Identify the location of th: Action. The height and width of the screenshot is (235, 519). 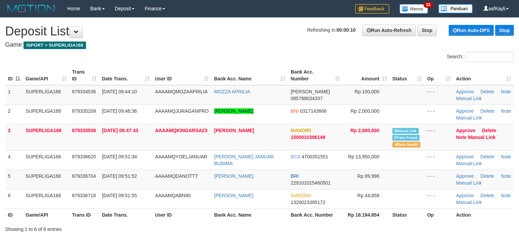
(483, 215).